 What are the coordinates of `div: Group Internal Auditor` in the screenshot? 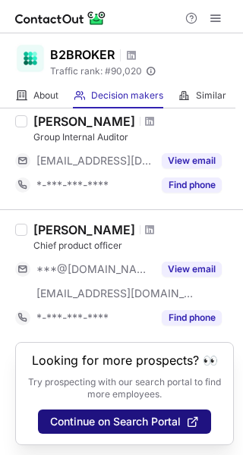 It's located at (133, 137).